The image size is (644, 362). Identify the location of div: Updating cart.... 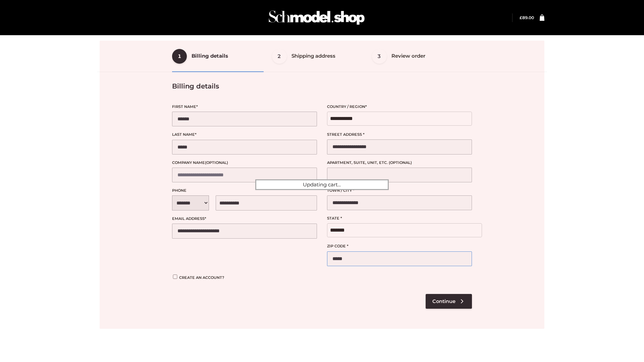
(322, 185).